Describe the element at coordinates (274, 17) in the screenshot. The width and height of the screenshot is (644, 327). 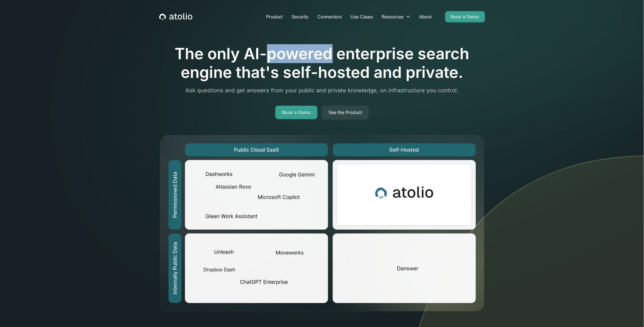
I see `a: Product` at that location.